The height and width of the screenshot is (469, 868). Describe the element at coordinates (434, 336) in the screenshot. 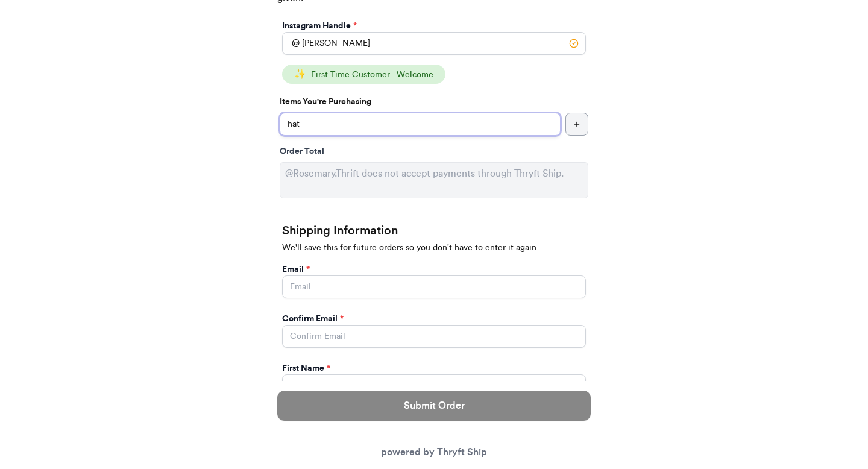

I see `input: Confirm Email` at that location.